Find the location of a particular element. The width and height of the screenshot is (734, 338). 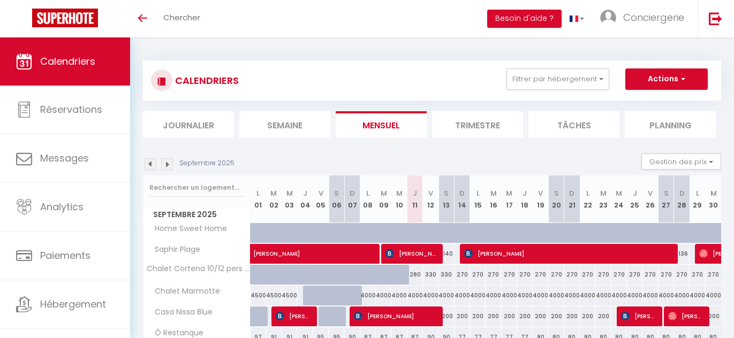

th: 16 is located at coordinates (493, 199).